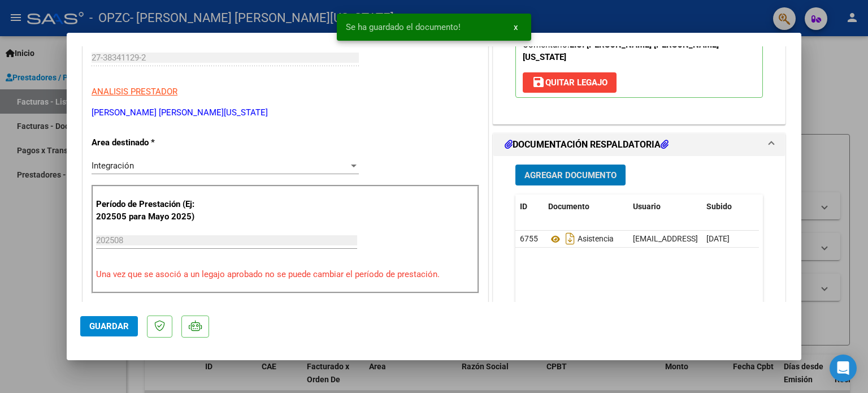 The width and height of the screenshot is (868, 393). I want to click on span: ID, so click(523, 206).